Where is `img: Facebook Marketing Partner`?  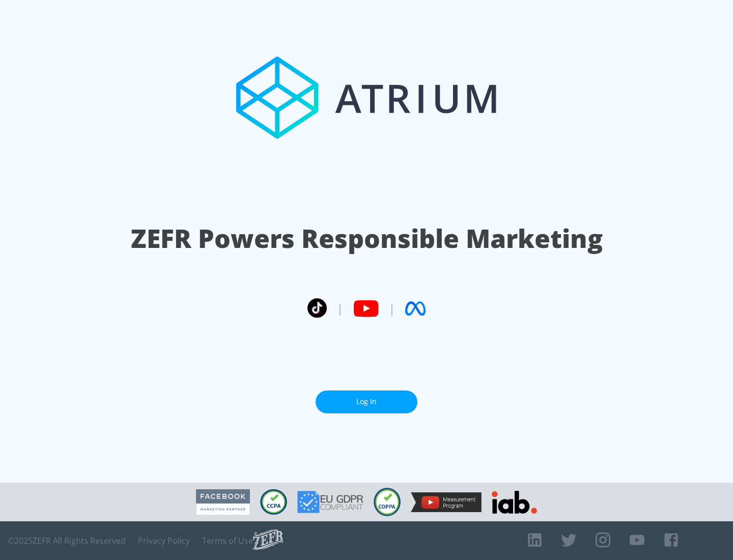 img: Facebook Marketing Partner is located at coordinates (223, 502).